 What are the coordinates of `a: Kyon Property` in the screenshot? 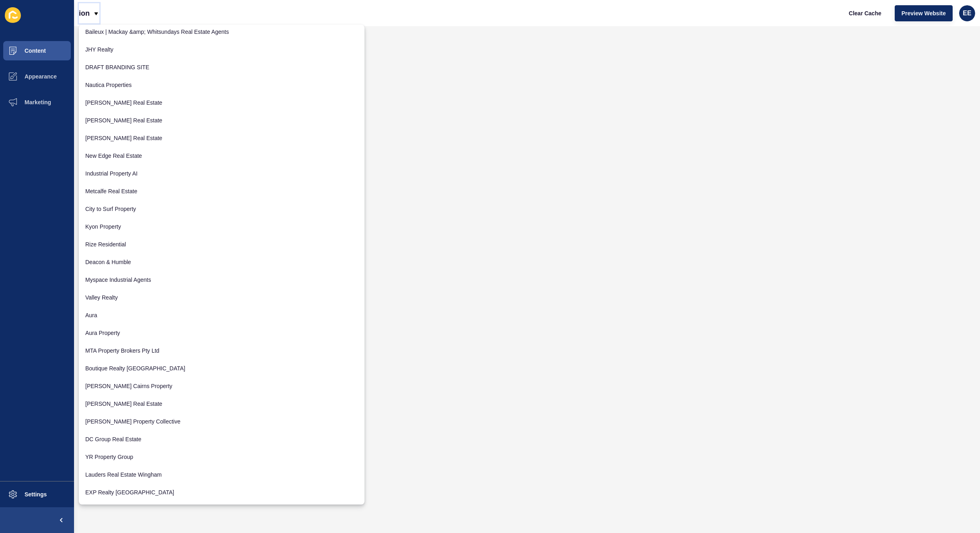 It's located at (221, 226).